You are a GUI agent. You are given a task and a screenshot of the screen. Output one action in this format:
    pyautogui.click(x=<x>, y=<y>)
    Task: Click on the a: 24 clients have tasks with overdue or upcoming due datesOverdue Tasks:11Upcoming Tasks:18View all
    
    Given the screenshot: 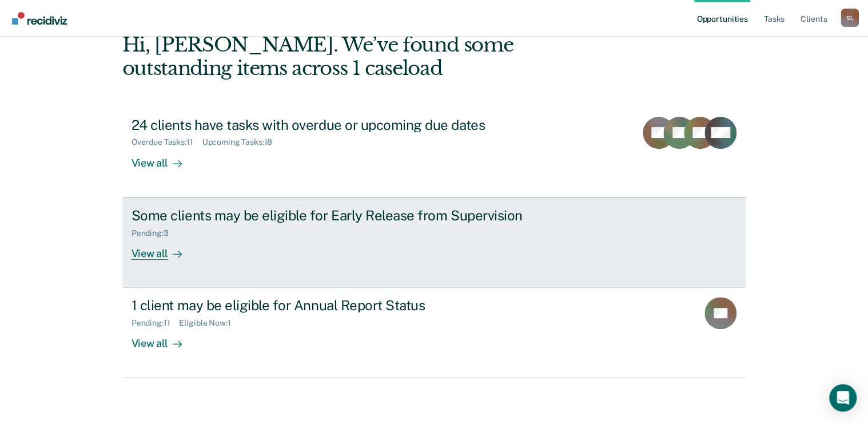 What is the action you would take?
    pyautogui.click(x=434, y=152)
    